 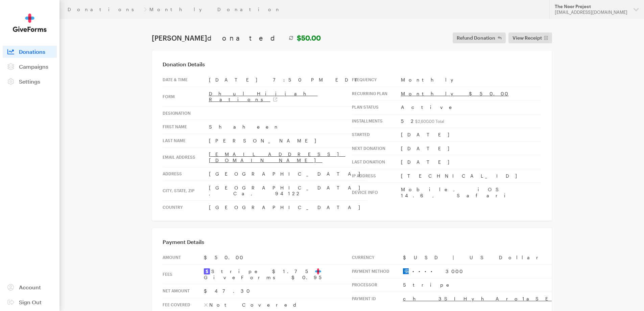 What do you see at coordinates (377, 258) in the screenshot?
I see `th: Currency` at bounding box center [377, 258].